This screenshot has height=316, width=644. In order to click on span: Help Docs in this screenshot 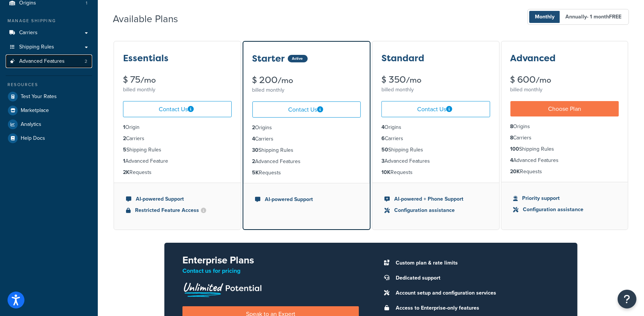, I will do `click(33, 138)`.